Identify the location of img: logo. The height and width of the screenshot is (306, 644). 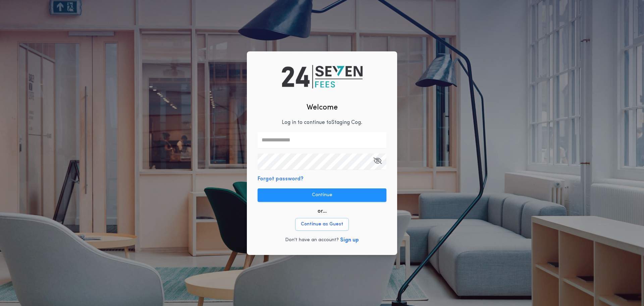
(322, 76).